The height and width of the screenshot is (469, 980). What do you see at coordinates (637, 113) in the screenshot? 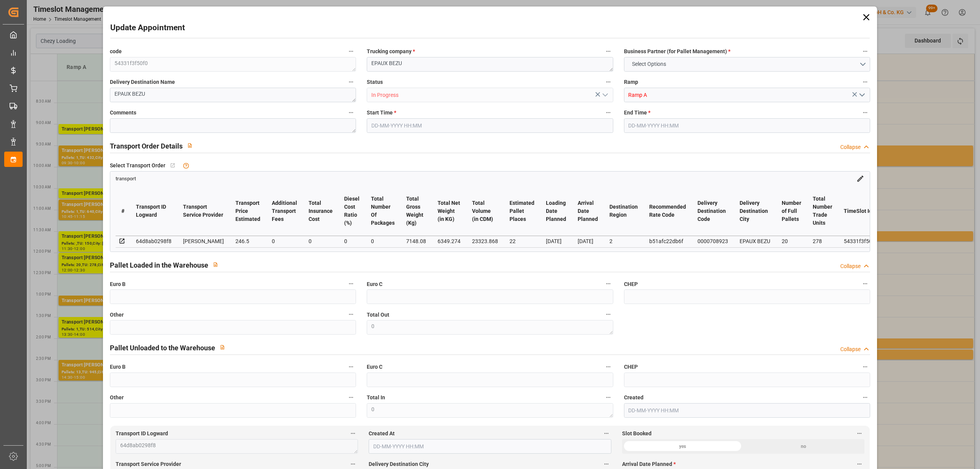
I see `span: End Time` at bounding box center [637, 113].